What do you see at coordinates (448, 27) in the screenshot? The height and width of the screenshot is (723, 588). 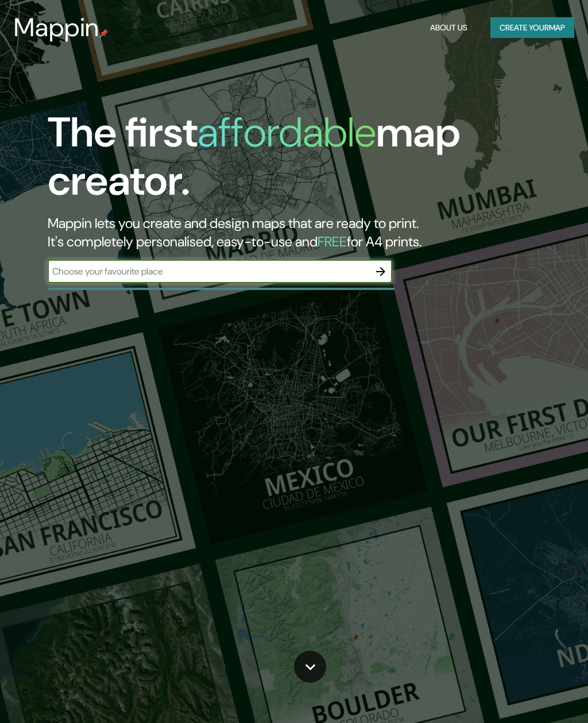 I see `button: About Us` at bounding box center [448, 27].